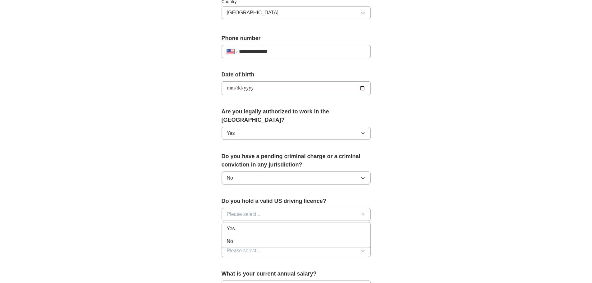 The width and height of the screenshot is (592, 283). I want to click on label: Do you have a pending criminal charge or a criminal conviction in any jurisdiction?, so click(296, 161).